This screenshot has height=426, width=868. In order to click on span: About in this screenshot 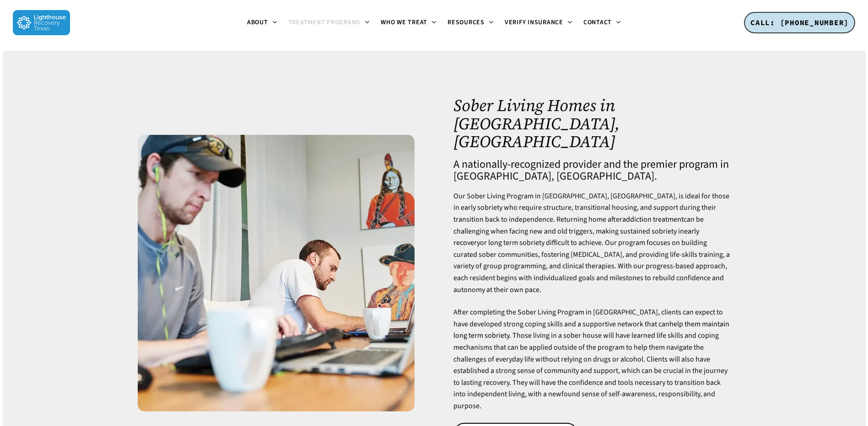, I will do `click(257, 22)`.